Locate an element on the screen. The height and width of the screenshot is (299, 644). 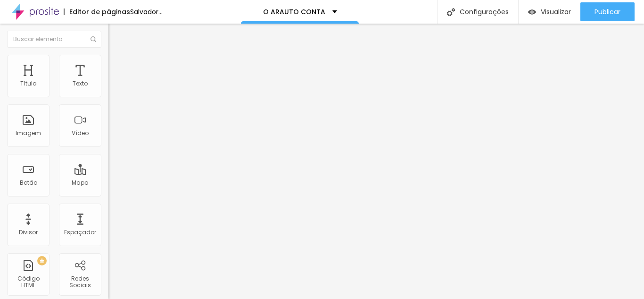
font: Botão is located at coordinates (28, 182).